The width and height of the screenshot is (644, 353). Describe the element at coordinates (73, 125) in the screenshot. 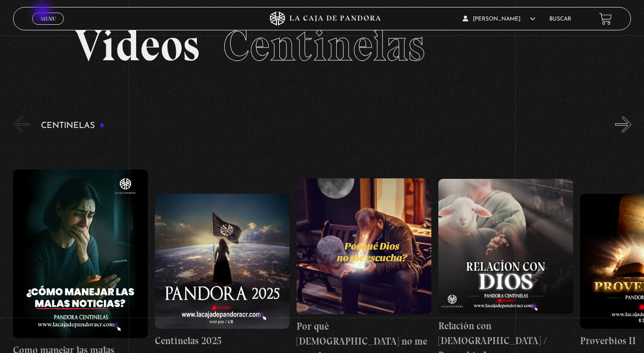

I see `h3: Centinelas` at that location.